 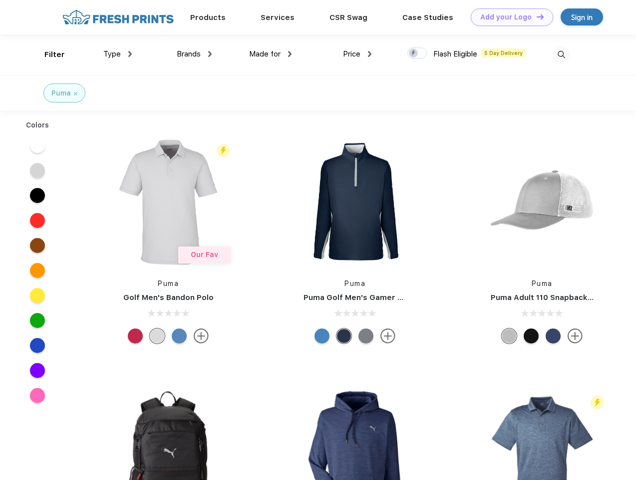 I want to click on div: Add your Logo, so click(x=506, y=17).